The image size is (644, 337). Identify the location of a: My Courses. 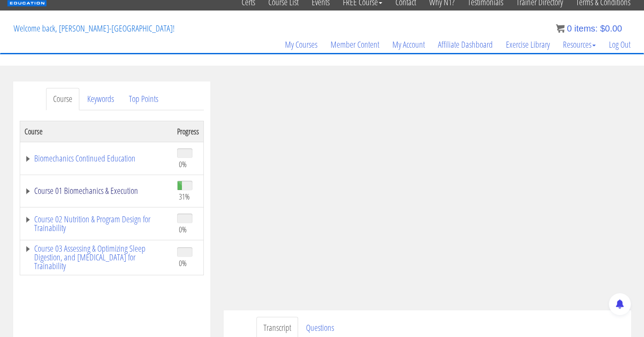
(301, 45).